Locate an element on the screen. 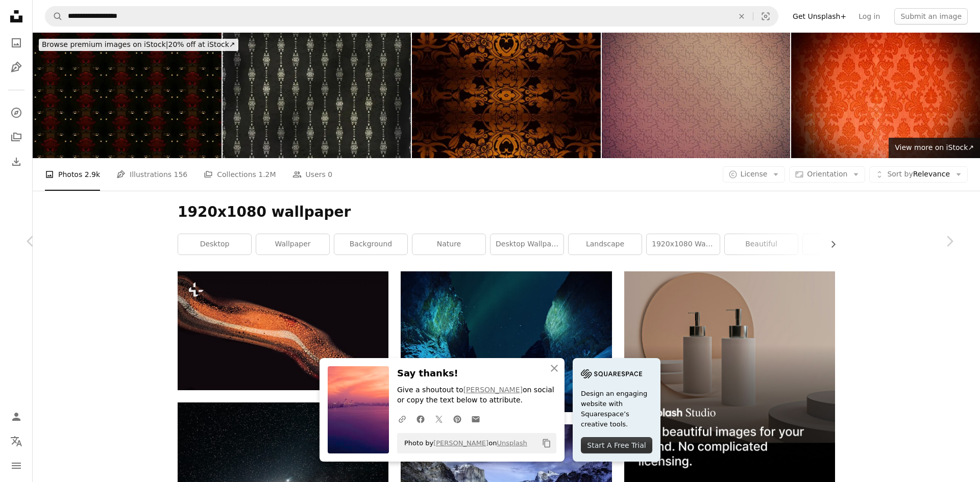  a: Share on Twitter is located at coordinates (439, 419).